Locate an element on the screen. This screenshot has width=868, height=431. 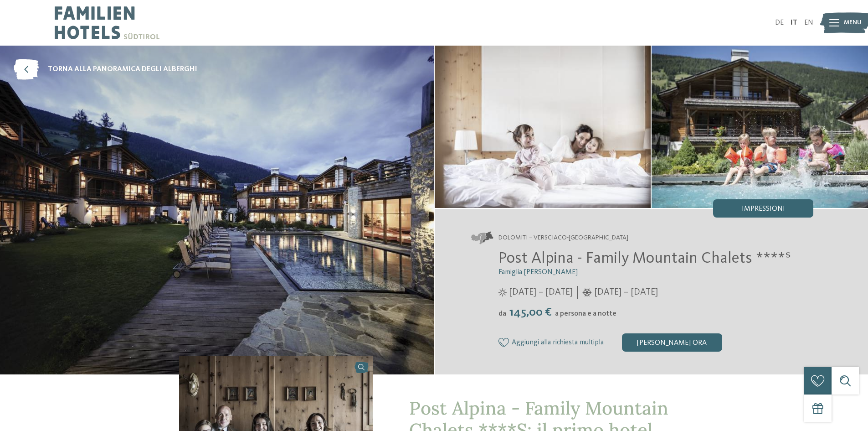
span: torna alla panoramica degli alberghi is located at coordinates (123, 69).